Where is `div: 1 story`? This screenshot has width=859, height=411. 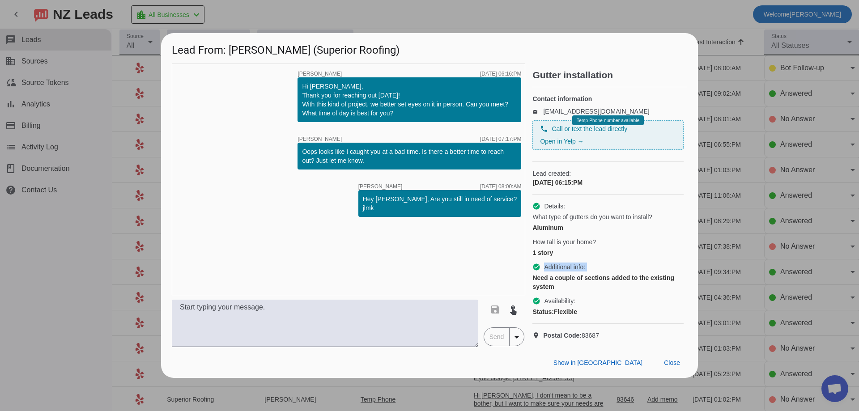
div: 1 story is located at coordinates (608, 253).